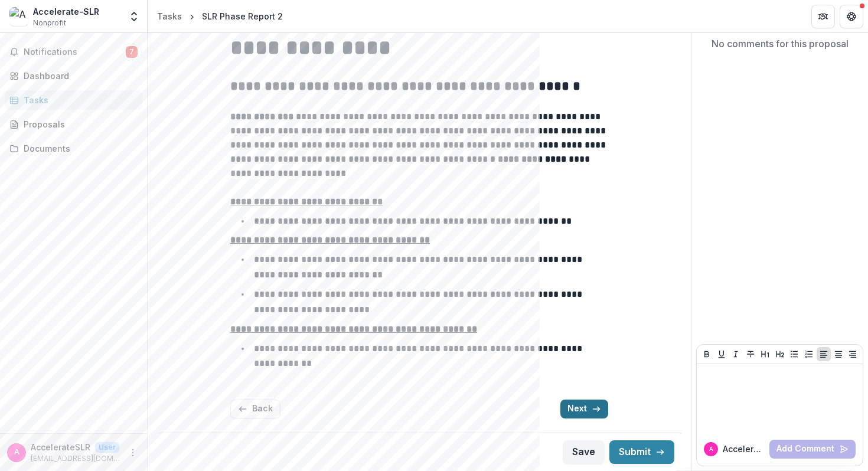 The width and height of the screenshot is (868, 471). Describe the element at coordinates (73, 76) in the screenshot. I see `a: Dashboard` at that location.